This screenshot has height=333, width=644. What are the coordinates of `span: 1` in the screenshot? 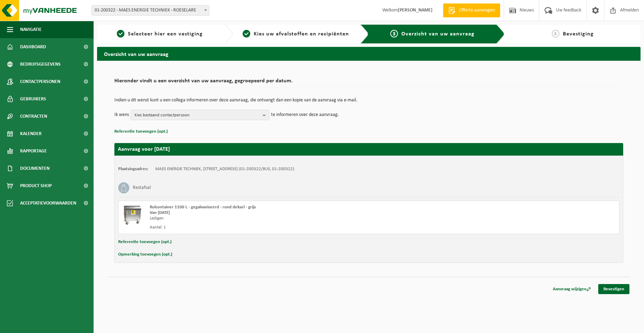 It's located at (121, 33).